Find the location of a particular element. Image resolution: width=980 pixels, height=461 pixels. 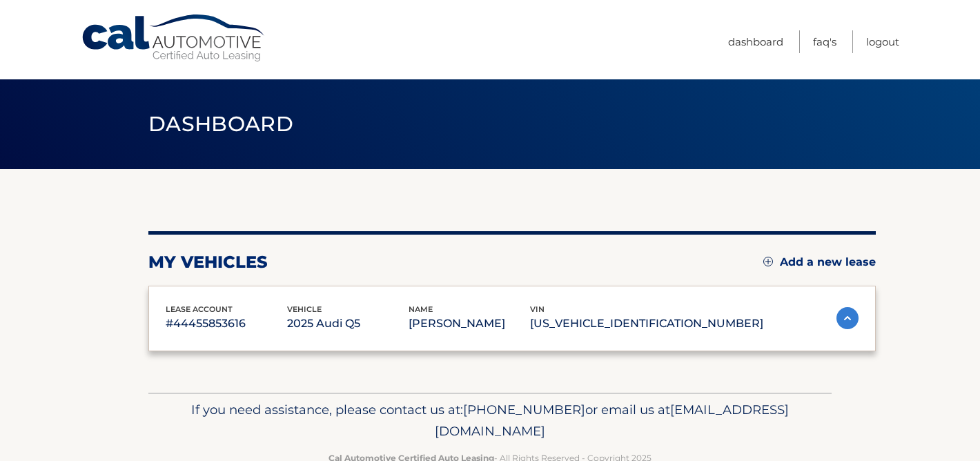

a: Dashboard is located at coordinates (756, 42).